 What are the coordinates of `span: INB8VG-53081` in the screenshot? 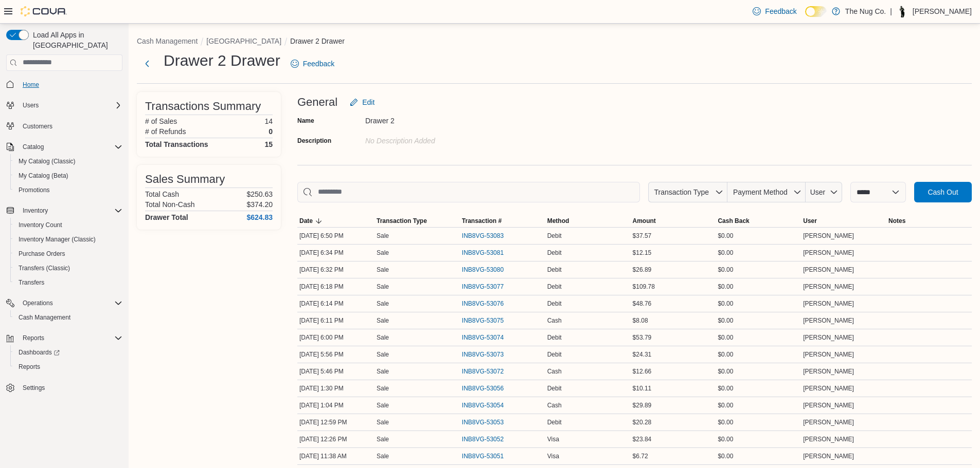 It's located at (483, 253).